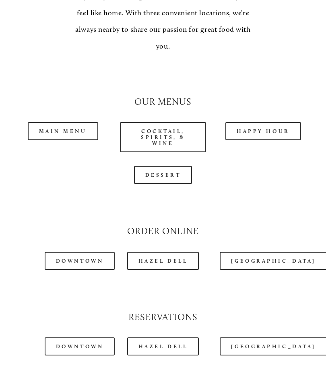  Describe the element at coordinates (163, 175) in the screenshot. I see `a: Dessert` at that location.